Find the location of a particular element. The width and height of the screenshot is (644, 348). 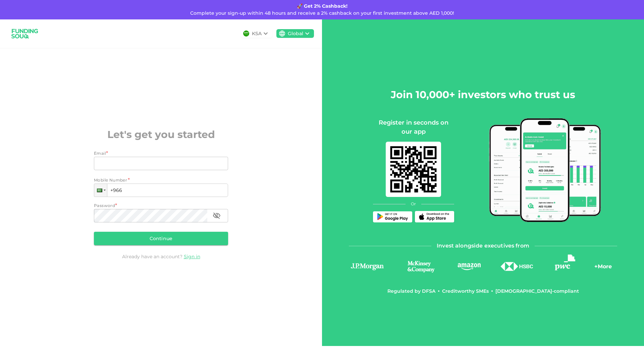

span: Invest alongside executives from is located at coordinates (483, 246).